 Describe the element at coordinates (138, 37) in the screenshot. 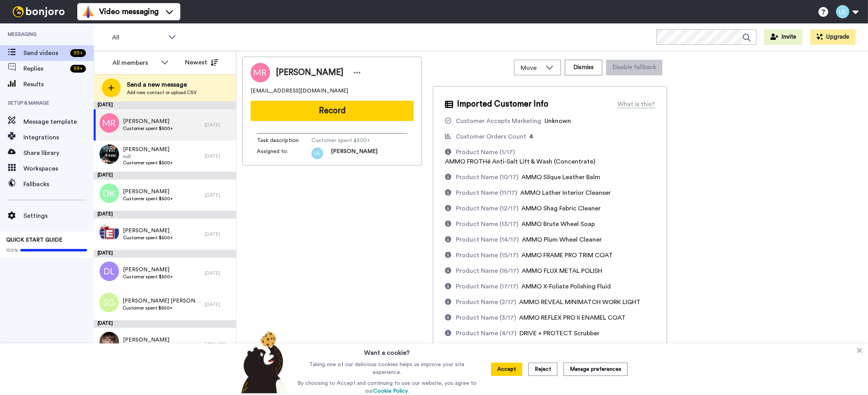

I see `span: All` at that location.